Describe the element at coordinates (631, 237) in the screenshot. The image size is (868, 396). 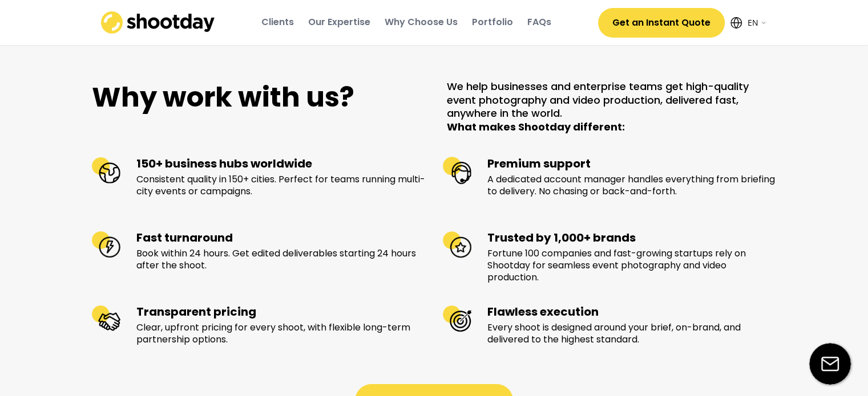
I see `div: Trusted by 1,000+ brands` at that location.